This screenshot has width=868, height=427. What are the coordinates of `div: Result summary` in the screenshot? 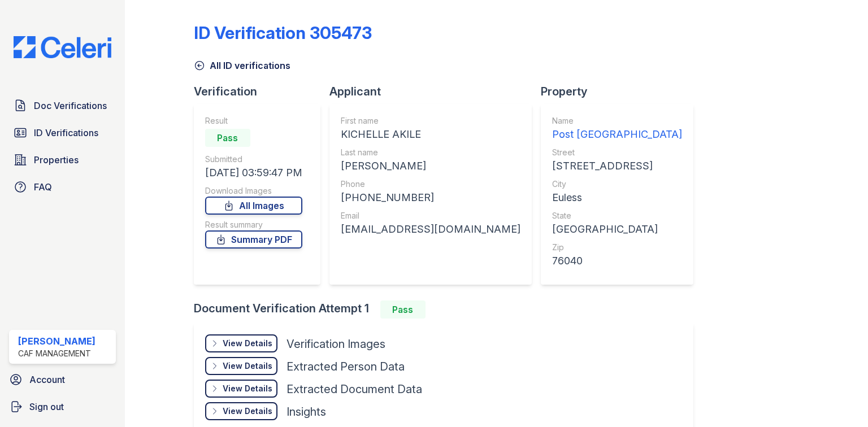 It's located at (254, 225).